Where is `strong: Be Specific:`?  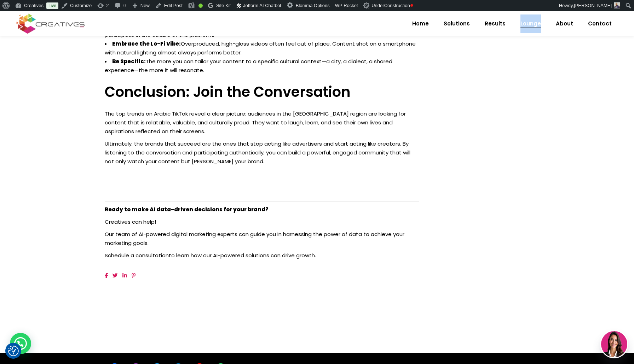
strong: Be Specific: is located at coordinates (129, 61).